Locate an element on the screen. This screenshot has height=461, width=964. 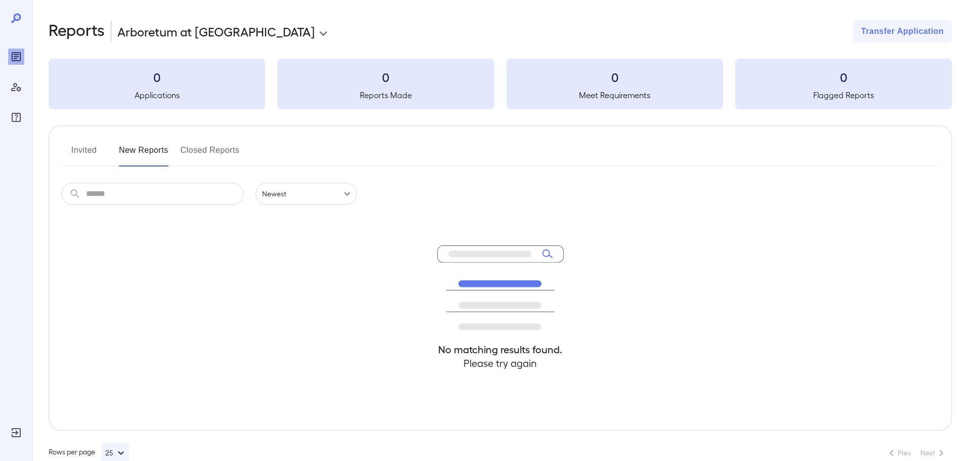
button: New Reports is located at coordinates (144, 154).